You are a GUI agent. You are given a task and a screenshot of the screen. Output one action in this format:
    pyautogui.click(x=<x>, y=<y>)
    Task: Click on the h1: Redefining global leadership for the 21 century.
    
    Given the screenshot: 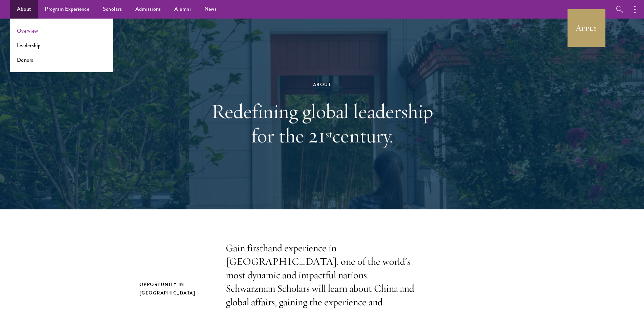 What is the action you would take?
    pyautogui.click(x=322, y=123)
    